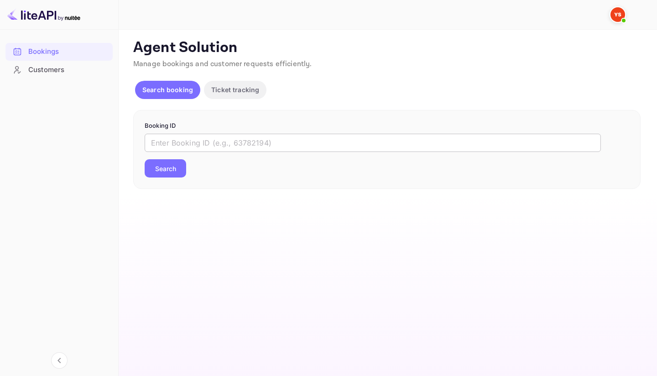 The width and height of the screenshot is (657, 376). What do you see at coordinates (618, 15) in the screenshot?
I see `img: Yandex Support` at bounding box center [618, 15].